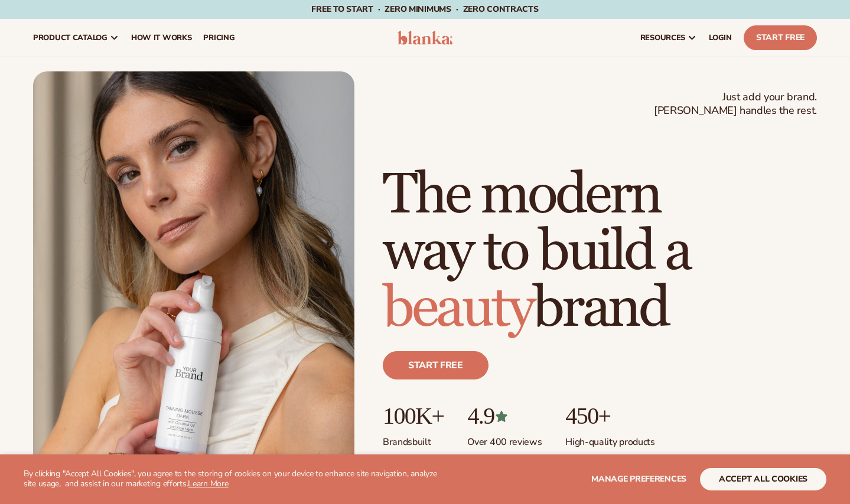 The height and width of the screenshot is (504, 850). Describe the element at coordinates (720, 38) in the screenshot. I see `span: LOGIN` at that location.